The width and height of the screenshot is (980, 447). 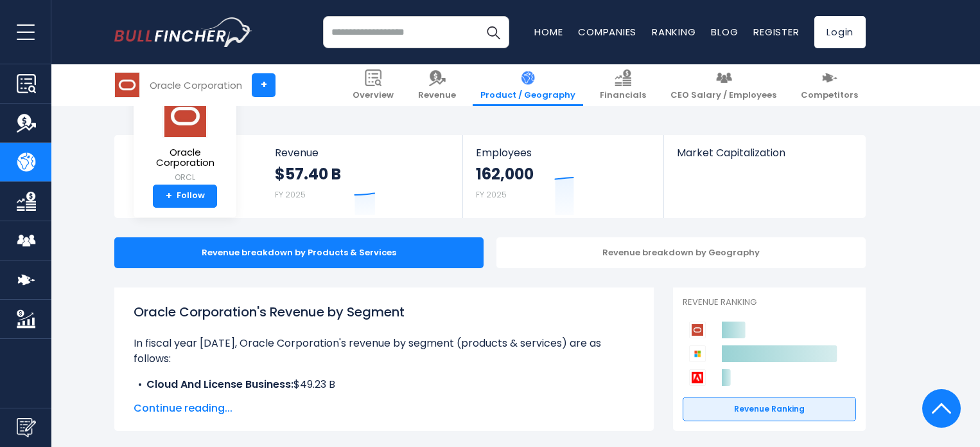 I want to click on h1: Oracle Corporation's Revenue by Segment, so click(x=384, y=312).